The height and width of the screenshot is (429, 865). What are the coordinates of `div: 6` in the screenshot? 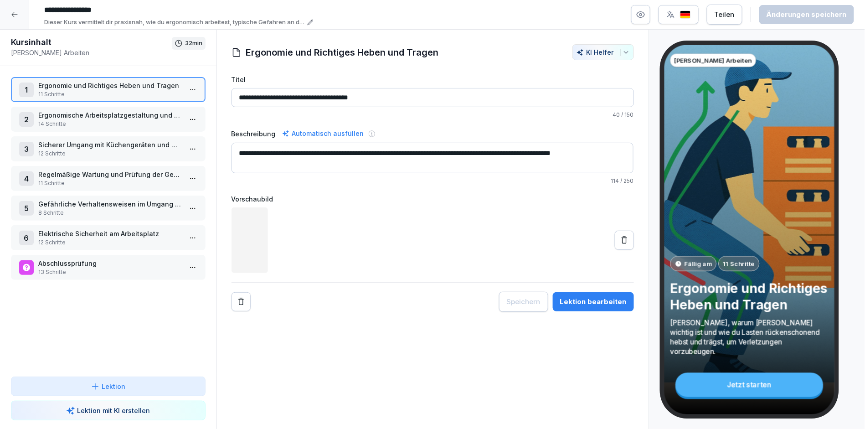 It's located at (26, 238).